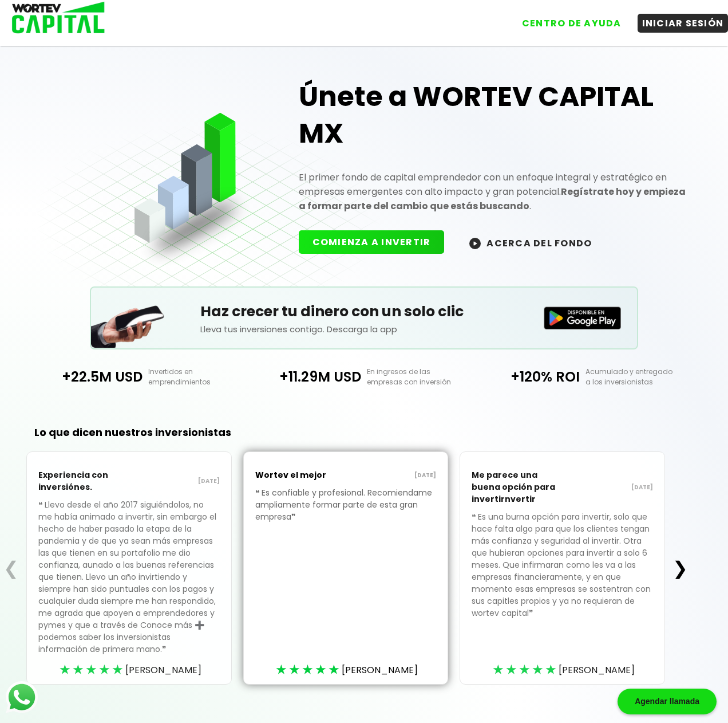 The image size is (728, 723). What do you see at coordinates (526, 376) in the screenshot?
I see `p: +120% ROI` at bounding box center [526, 376].